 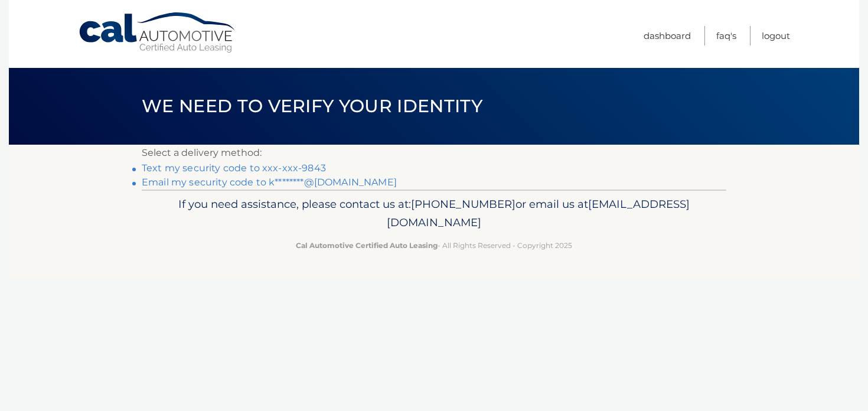 I want to click on a: Cal Automotive, so click(x=157, y=33).